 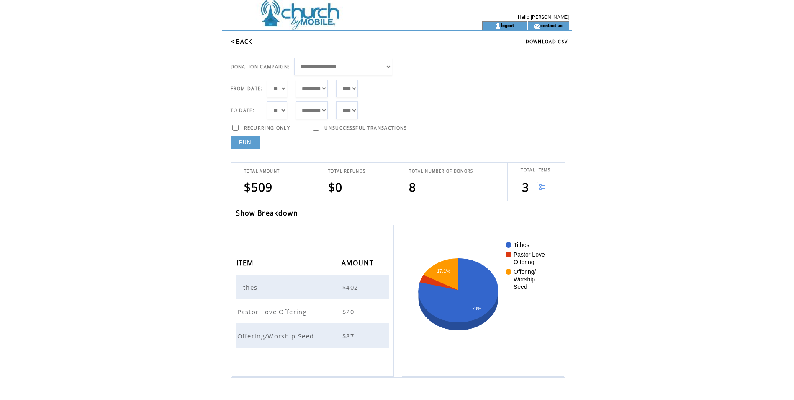 I want to click on span: RECURRING ONLY, so click(x=267, y=128).